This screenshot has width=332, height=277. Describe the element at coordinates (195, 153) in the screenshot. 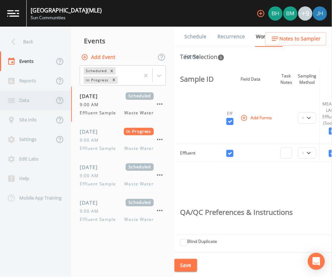

I see `td: Effluent` at that location.